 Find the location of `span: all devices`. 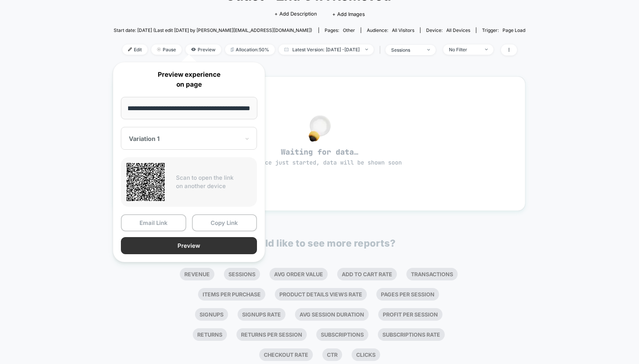

span: all devices is located at coordinates (458, 30).